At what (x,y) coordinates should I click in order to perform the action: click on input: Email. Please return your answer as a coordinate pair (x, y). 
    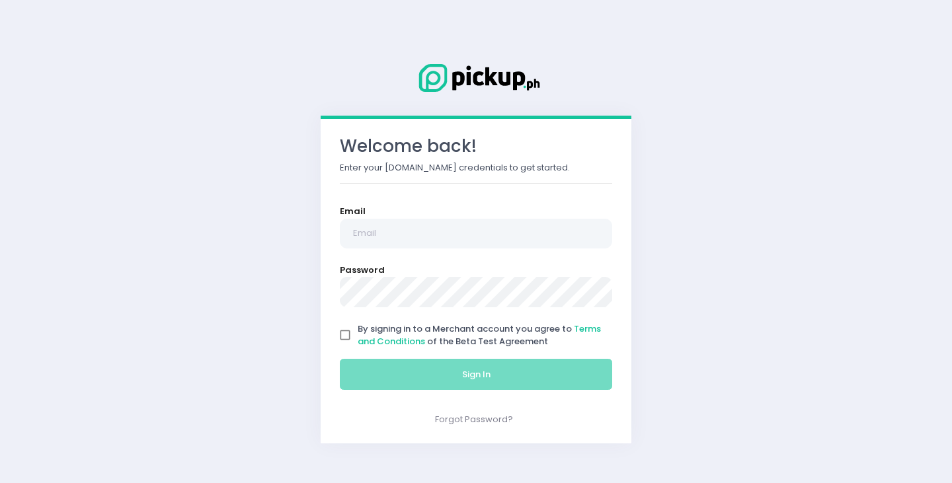
    Looking at the image, I should click on (476, 234).